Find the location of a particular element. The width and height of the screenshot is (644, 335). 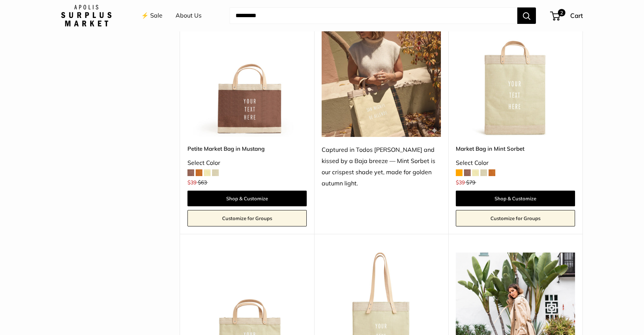

a: Market Bag in Mint Sorbet is located at coordinates (515, 149).